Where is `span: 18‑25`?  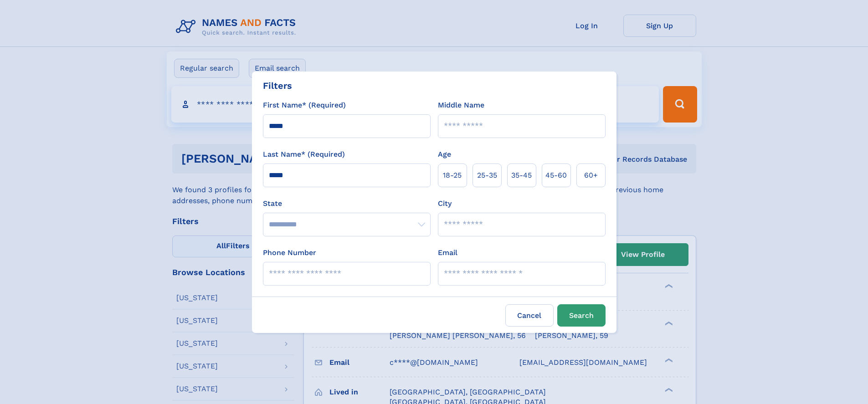
span: 18‑25 is located at coordinates (452, 175).